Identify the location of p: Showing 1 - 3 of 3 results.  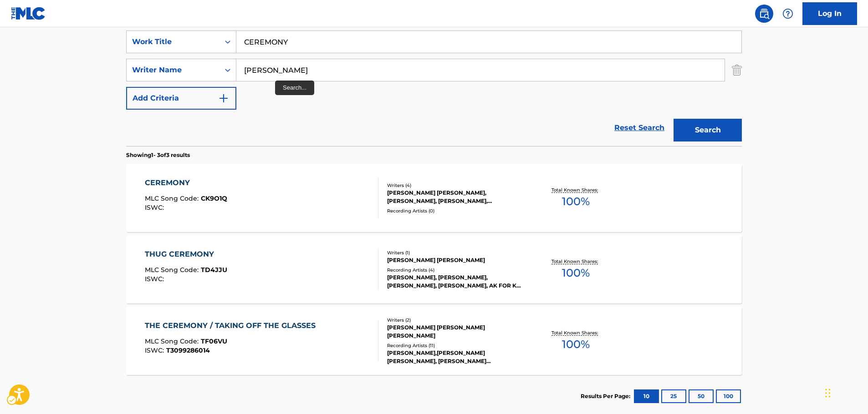
(158, 155).